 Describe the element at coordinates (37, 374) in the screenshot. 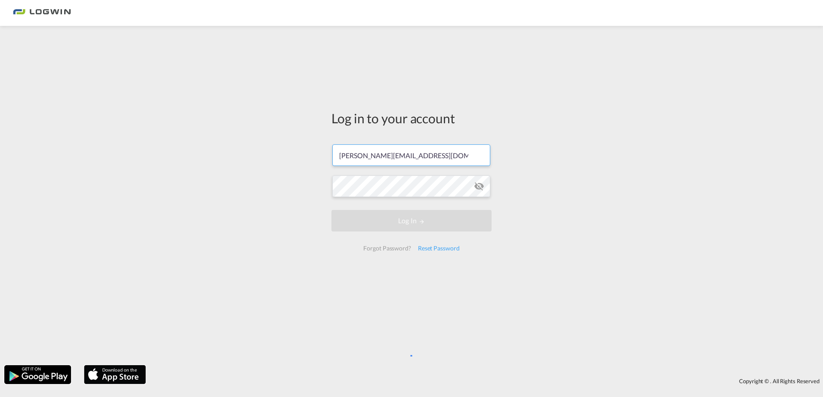

I see `img: google.png` at that location.